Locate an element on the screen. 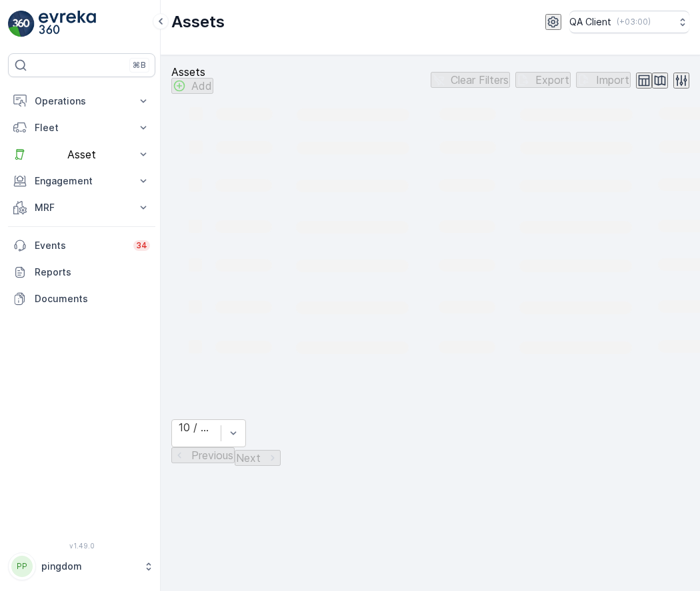 The image size is (700, 591). button: Engagement is located at coordinates (82, 181).